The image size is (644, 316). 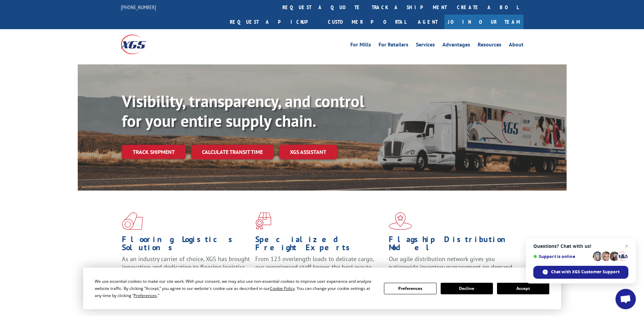 I want to click on a: Request a pickup, so click(x=273, y=21).